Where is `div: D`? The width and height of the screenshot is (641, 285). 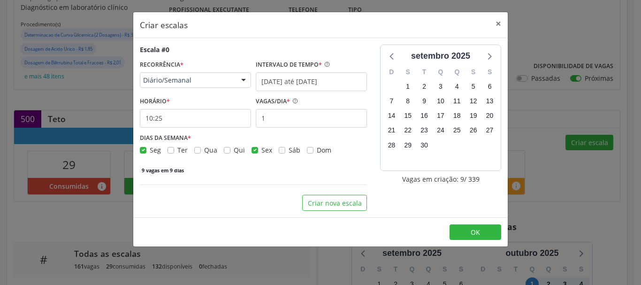
div: D is located at coordinates (392, 72).